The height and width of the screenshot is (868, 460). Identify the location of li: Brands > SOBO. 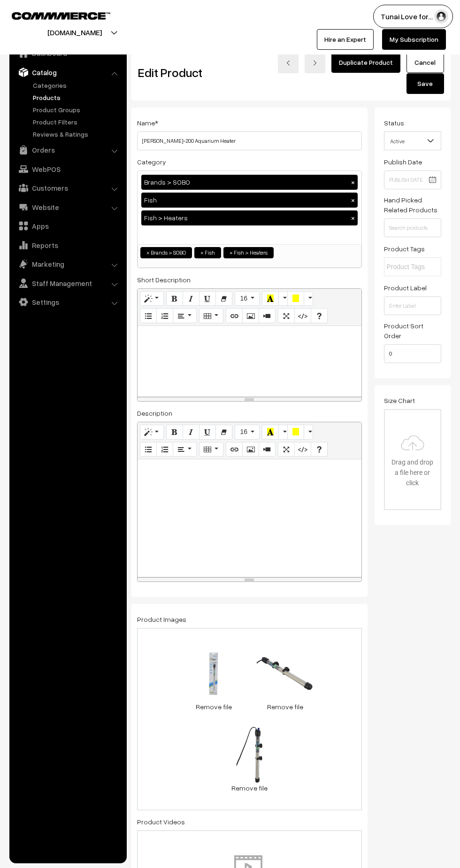
(166, 253).